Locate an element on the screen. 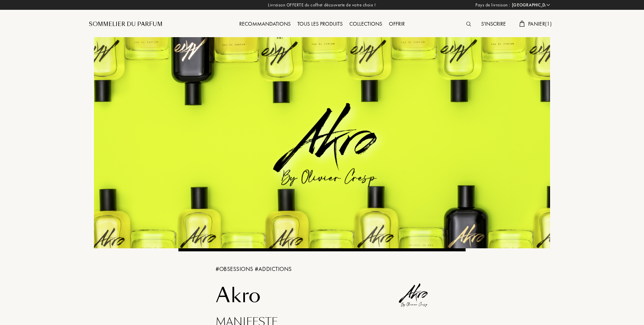  a: S'inscrire is located at coordinates (493, 24).